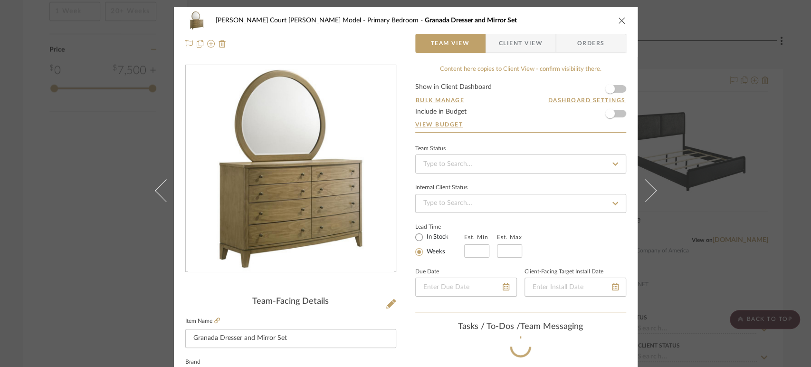 The height and width of the screenshot is (367, 811). What do you see at coordinates (489, 326) in the screenshot?
I see `span: Tasks / To-Dos /` at bounding box center [489, 326].